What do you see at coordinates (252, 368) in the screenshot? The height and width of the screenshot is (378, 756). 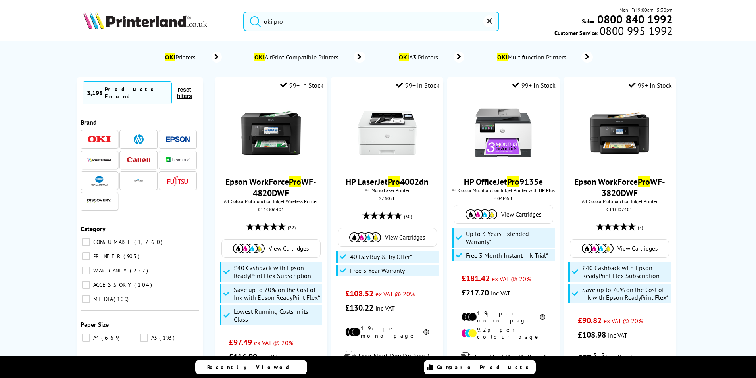 I see `span: Recently Viewed` at bounding box center [252, 368].